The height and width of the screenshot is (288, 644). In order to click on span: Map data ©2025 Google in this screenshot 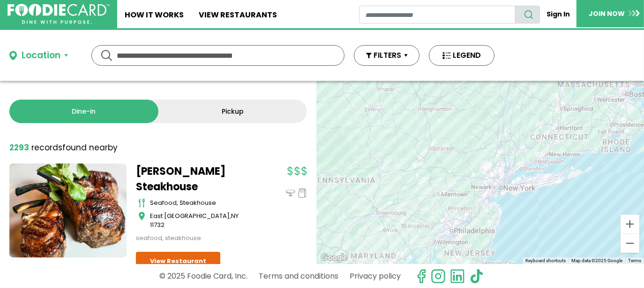, I will do `click(597, 260)`.